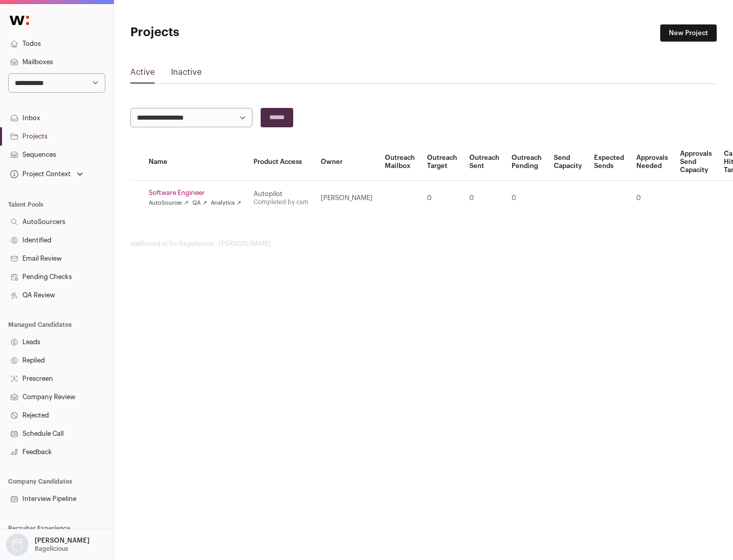  I want to click on a: Active, so click(143, 74).